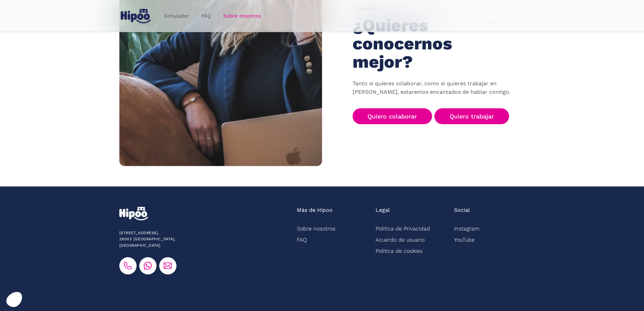 The image size is (644, 311). What do you see at coordinates (495, 16) in the screenshot?
I see `a: Comenzar` at bounding box center [495, 16].